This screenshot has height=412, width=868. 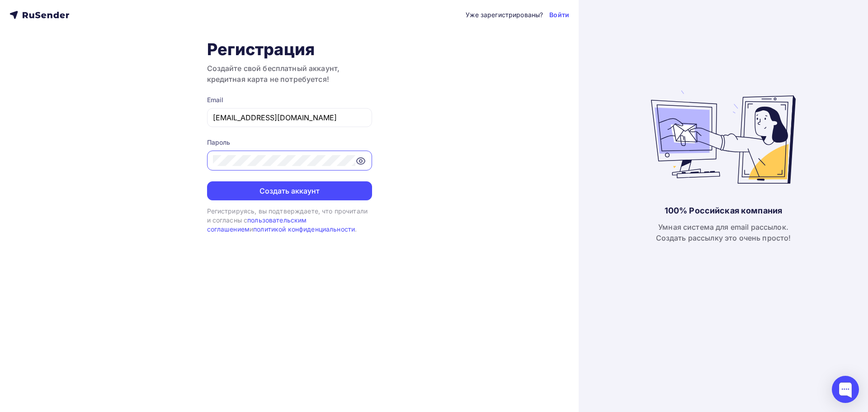 What do you see at coordinates (724, 232) in the screenshot?
I see `div: Умная система для email рассылок. Создать рассылку это очень просто!` at bounding box center [724, 232].